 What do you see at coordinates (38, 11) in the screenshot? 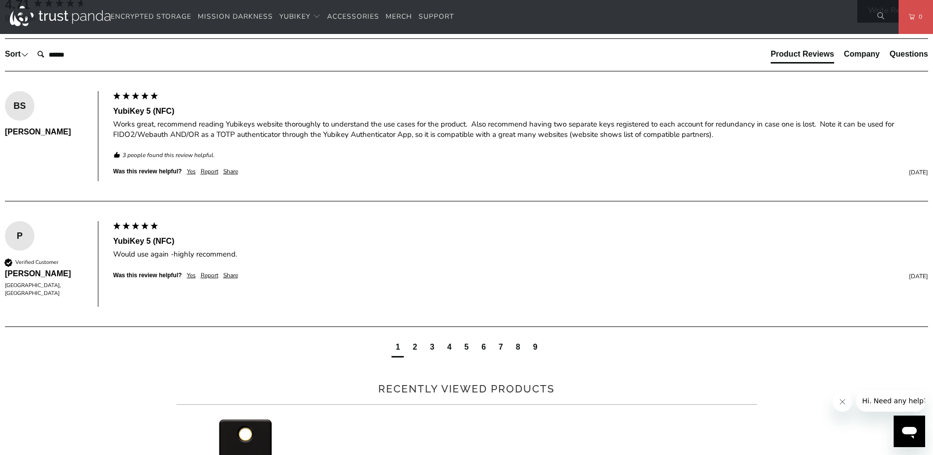
I see `span: Hi. Need any help?` at bounding box center [38, 11].